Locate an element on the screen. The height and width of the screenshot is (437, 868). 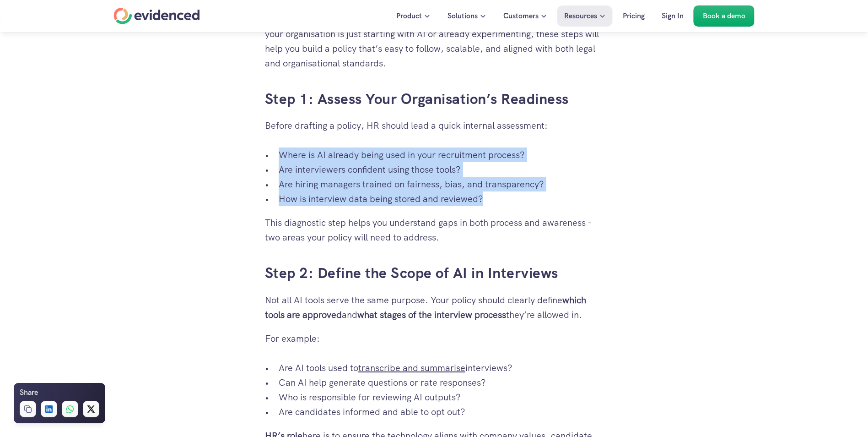
a: transcribe and summarise is located at coordinates (412, 367).